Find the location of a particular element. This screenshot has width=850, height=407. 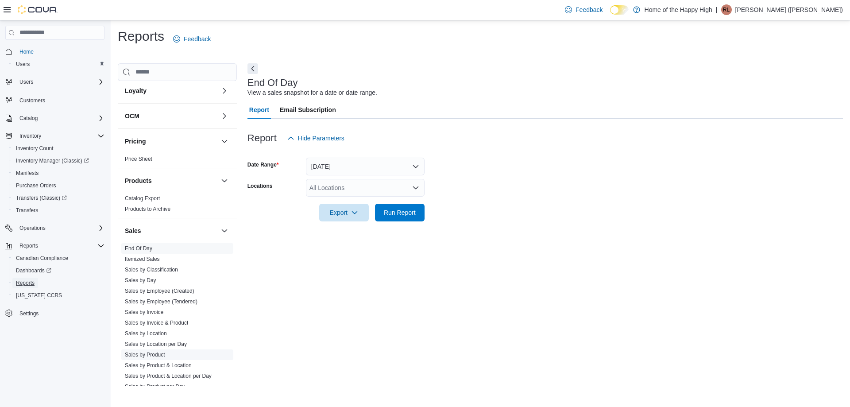

span: Sales by Product & Location is located at coordinates (158, 365).